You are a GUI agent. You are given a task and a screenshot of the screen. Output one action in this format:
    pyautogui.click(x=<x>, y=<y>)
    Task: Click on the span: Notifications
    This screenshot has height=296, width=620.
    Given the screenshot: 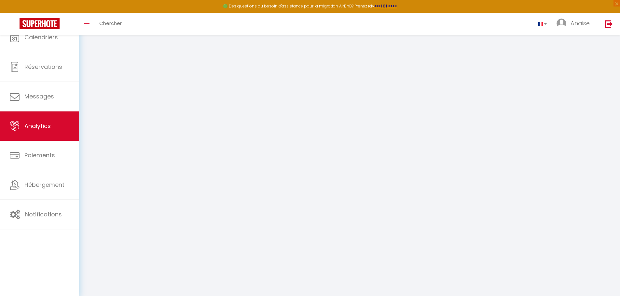 What is the action you would take?
    pyautogui.click(x=43, y=214)
    